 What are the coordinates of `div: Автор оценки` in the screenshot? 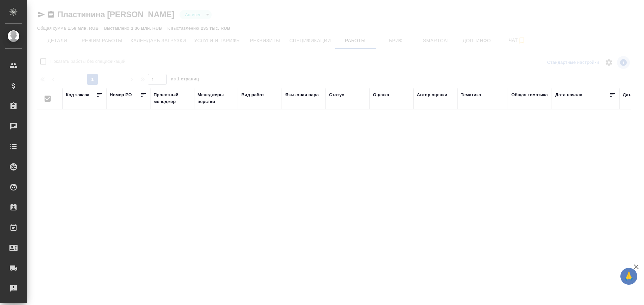 It's located at (432, 95).